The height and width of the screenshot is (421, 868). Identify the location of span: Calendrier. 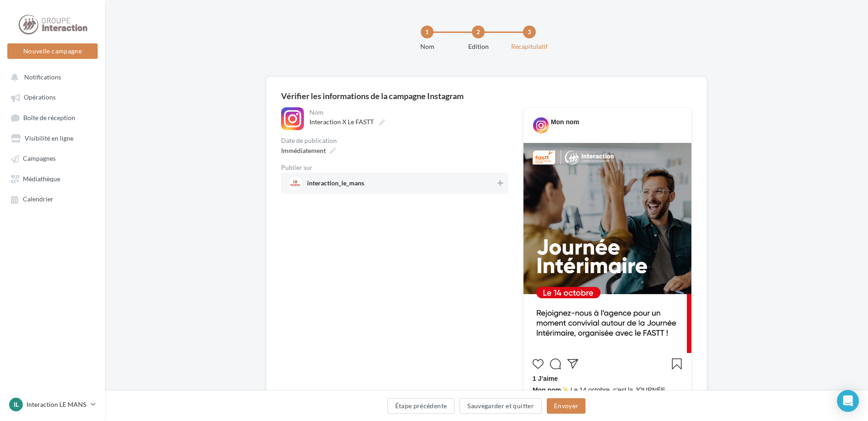
(38, 199).